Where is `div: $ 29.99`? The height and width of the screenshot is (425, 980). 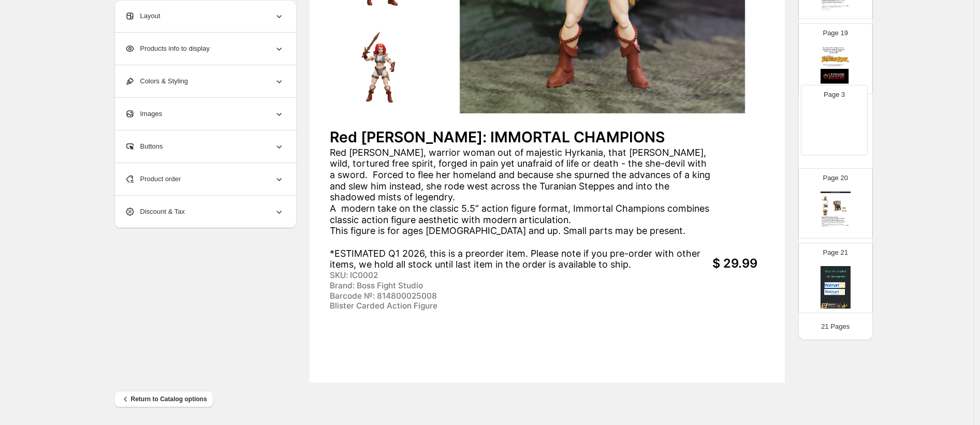
div: $ 29.99 is located at coordinates (650, 264).